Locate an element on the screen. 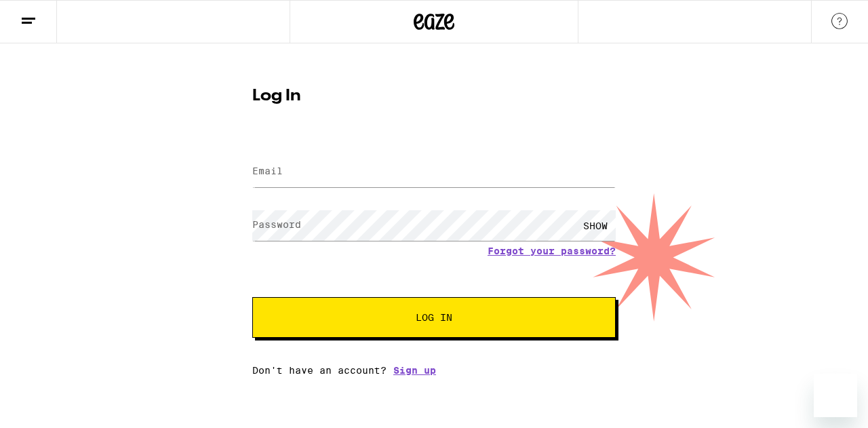 The height and width of the screenshot is (428, 868). h1: Log In is located at coordinates (434, 97).